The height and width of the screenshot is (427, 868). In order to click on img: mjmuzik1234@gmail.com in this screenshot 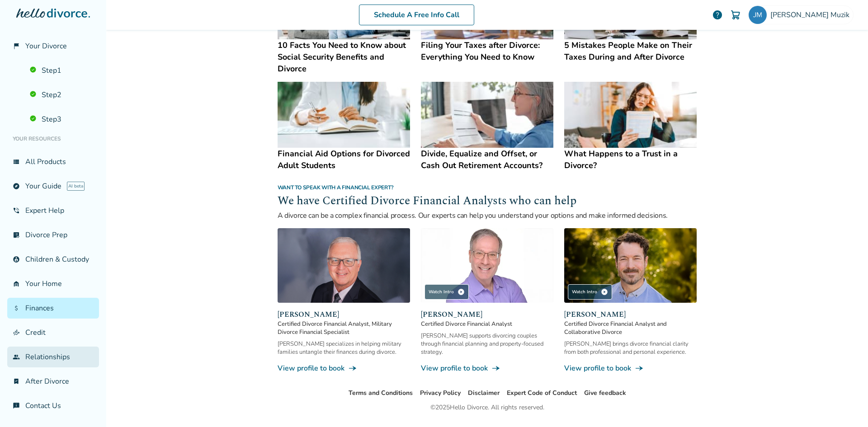, I will do `click(758, 15)`.